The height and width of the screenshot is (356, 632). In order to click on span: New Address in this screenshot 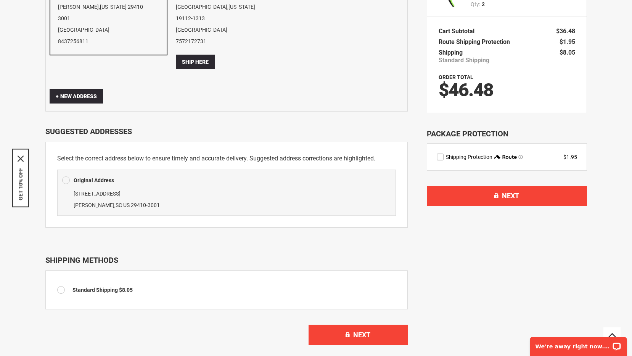, I will do `click(76, 96)`.